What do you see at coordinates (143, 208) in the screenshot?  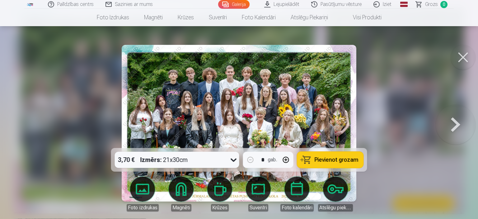 I see `div: Foto izdrukas` at bounding box center [143, 208].